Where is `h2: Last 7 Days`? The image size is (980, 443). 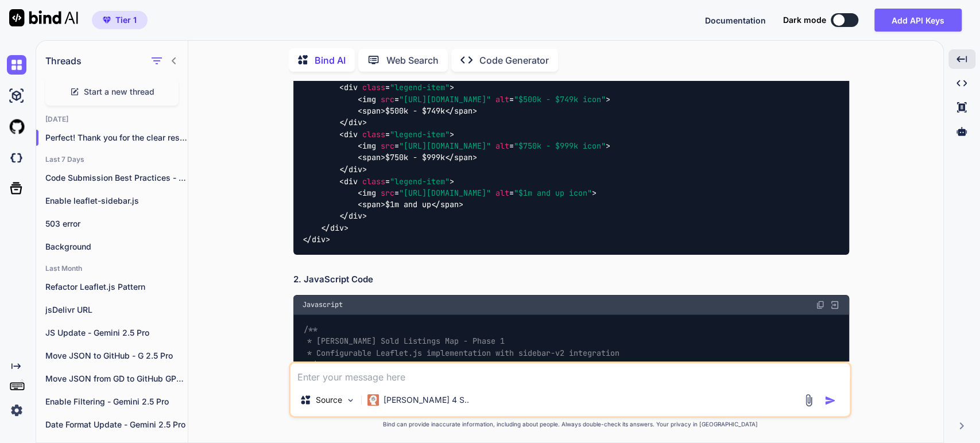
h2: Last 7 Days is located at coordinates (112, 159).